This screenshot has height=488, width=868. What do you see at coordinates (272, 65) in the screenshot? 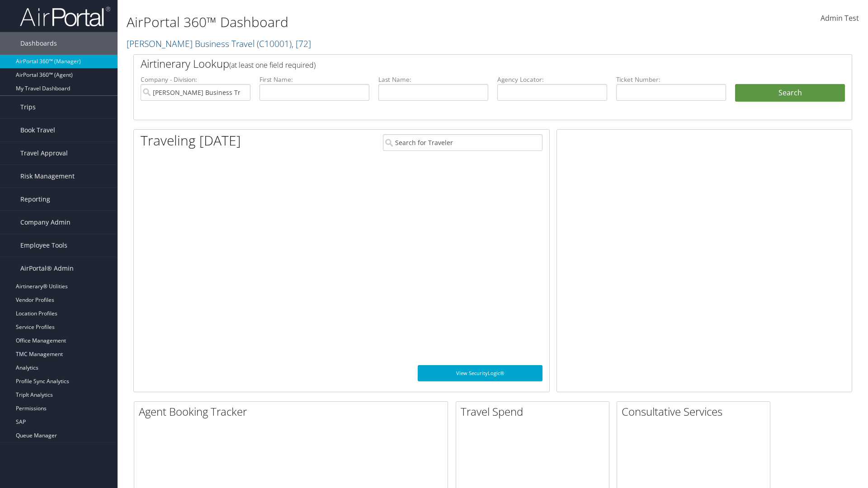
I see `span: (at least one field required)` at bounding box center [272, 65].